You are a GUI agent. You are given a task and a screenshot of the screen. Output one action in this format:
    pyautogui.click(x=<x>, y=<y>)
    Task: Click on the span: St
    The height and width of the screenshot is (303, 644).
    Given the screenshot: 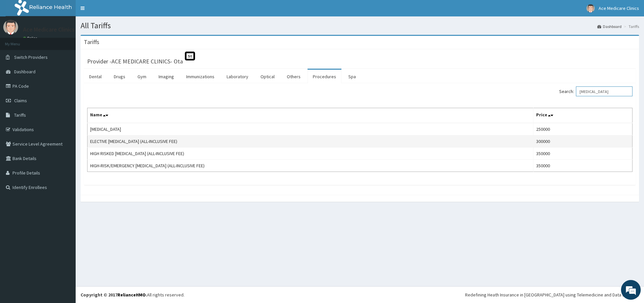 What is the action you would take?
    pyautogui.click(x=190, y=56)
    